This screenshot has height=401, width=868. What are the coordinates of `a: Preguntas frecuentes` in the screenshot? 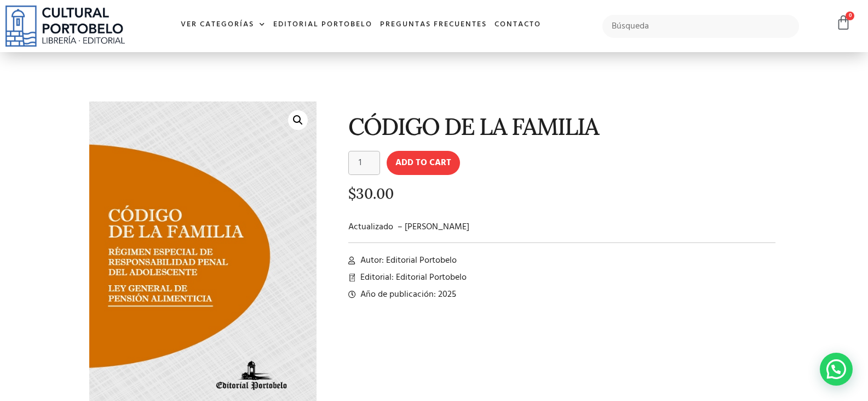 It's located at (434, 25).